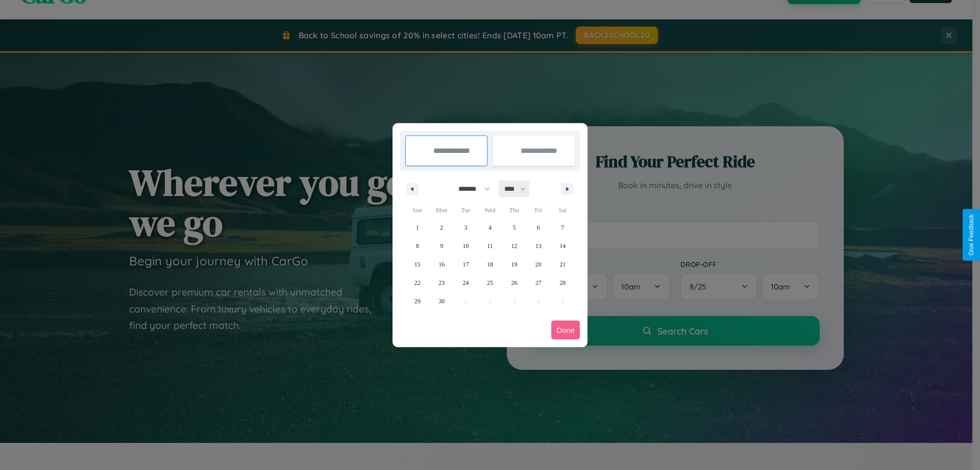 The image size is (980, 470). I want to click on span: 18, so click(490, 264).